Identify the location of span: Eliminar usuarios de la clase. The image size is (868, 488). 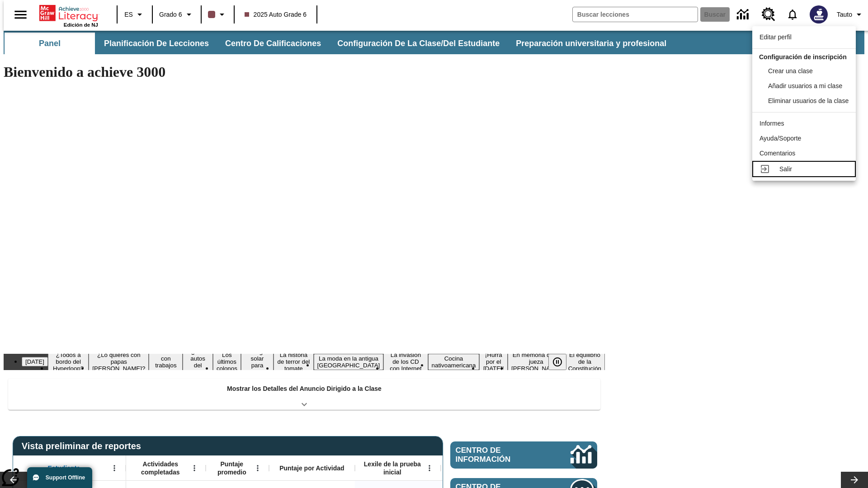
(808, 101).